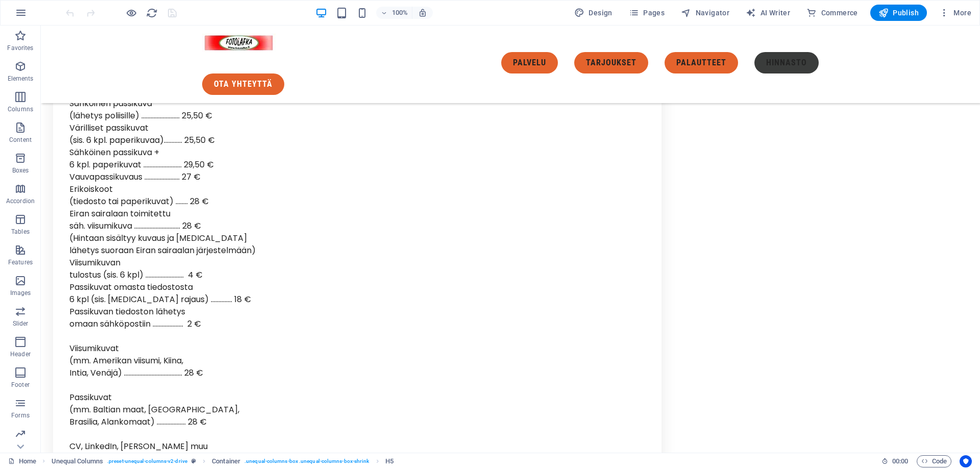 The image size is (980, 469). I want to click on button: Code, so click(934, 461).